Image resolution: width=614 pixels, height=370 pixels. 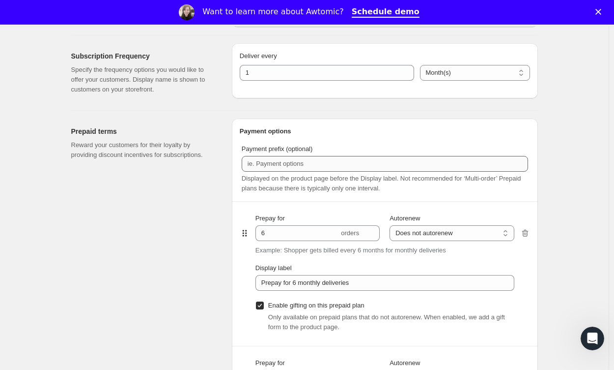 What do you see at coordinates (144, 150) in the screenshot?
I see `p: Reward your customers for their loyalty by providing discount incentives for subscriptions.` at bounding box center [144, 150].